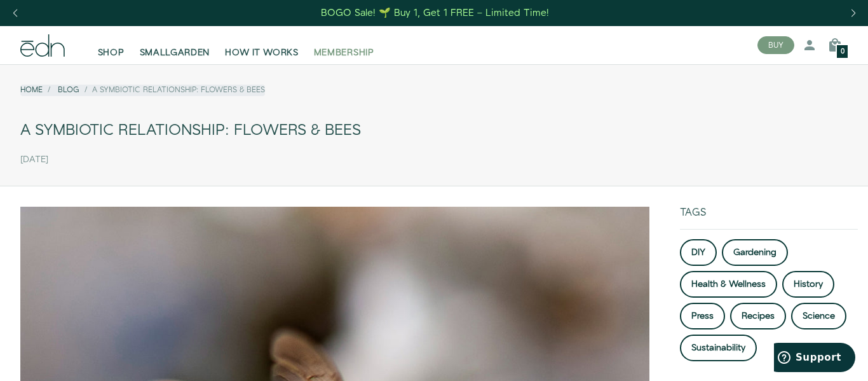  What do you see at coordinates (111, 52) in the screenshot?
I see `span: SHOP` at bounding box center [111, 52].